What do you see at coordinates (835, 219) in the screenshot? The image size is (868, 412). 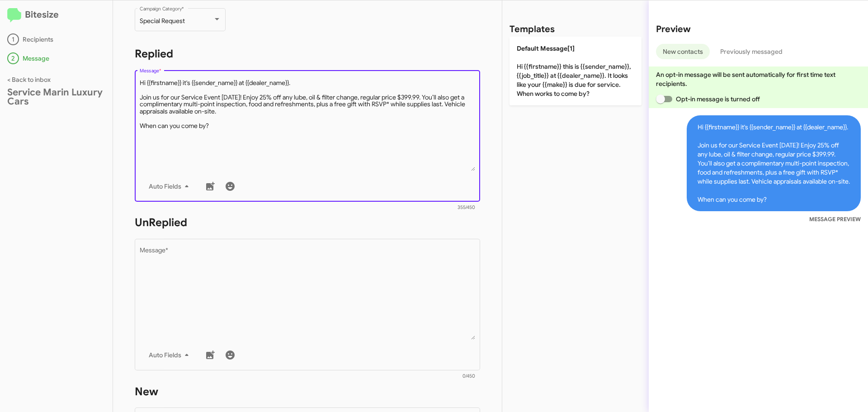 I see `small: MESSAGE PREVIEW` at bounding box center [835, 219].